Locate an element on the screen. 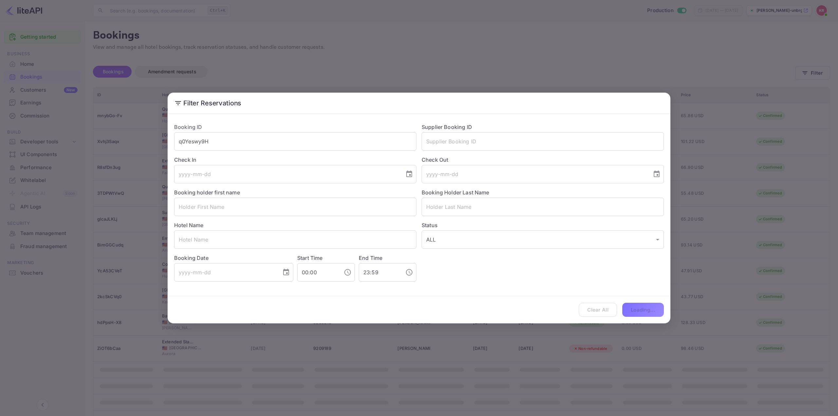  label: Booking ID is located at coordinates (188, 127).